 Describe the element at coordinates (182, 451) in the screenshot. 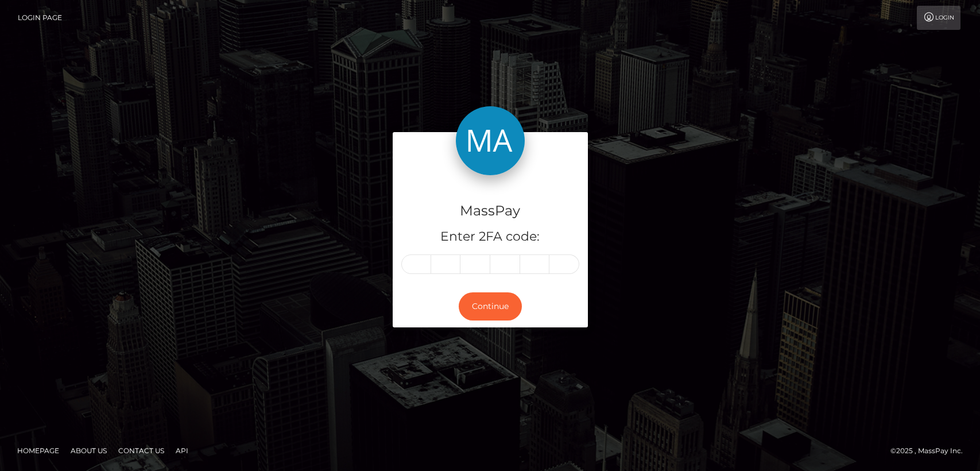

I see `a: API` at that location.